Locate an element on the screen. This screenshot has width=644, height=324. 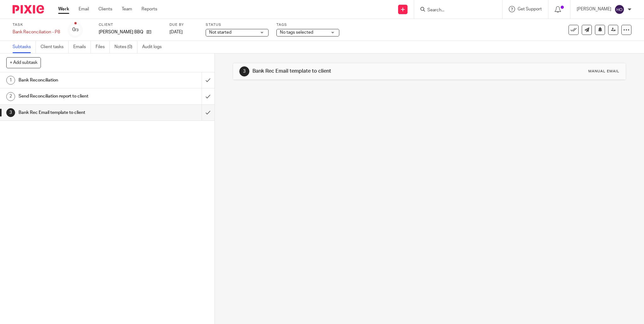
label: Task is located at coordinates (36, 25).